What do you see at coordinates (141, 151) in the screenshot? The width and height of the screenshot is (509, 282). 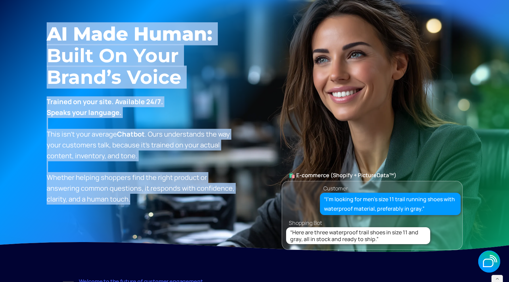 I see `p: This isn’t your average . Ours understands the way your customers talk, because it’s trained on y...` at bounding box center [141, 151].